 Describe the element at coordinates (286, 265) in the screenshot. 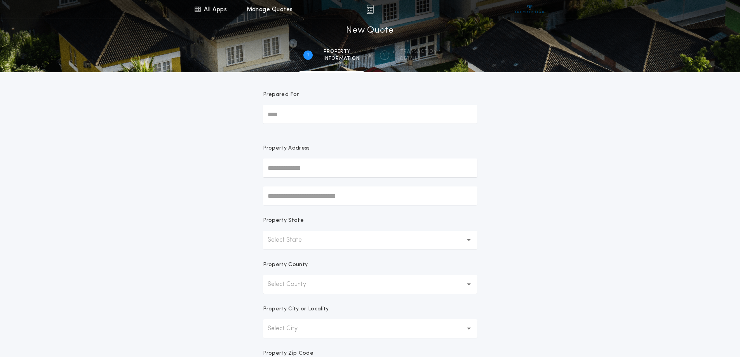

I see `p: Property County` at that location.